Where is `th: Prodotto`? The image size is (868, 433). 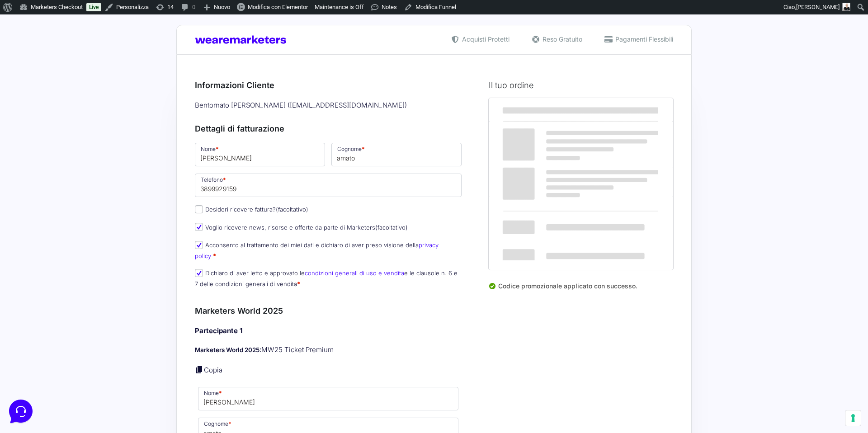
th: Prodotto is located at coordinates (542, 110).